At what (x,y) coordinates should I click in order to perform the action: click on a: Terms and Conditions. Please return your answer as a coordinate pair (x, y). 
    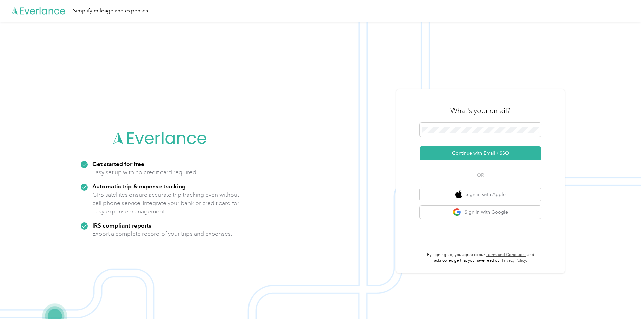
    Looking at the image, I should click on (507, 255).